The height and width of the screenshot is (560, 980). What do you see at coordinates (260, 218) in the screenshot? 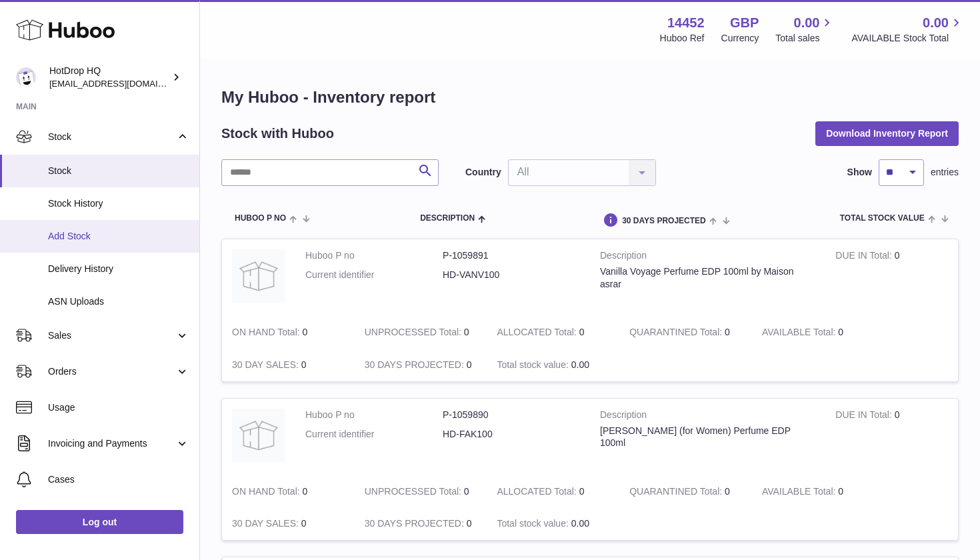
I see `span: Huboo P no` at bounding box center [260, 218].